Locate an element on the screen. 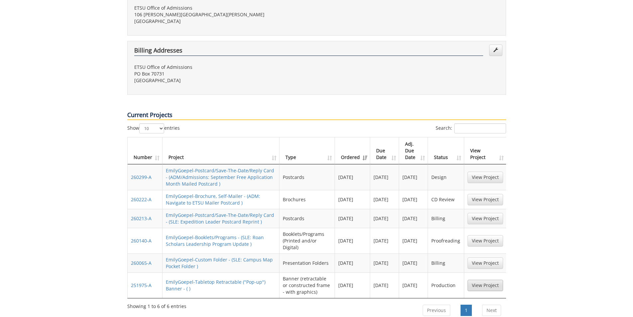  td: CD Review is located at coordinates (446, 199).